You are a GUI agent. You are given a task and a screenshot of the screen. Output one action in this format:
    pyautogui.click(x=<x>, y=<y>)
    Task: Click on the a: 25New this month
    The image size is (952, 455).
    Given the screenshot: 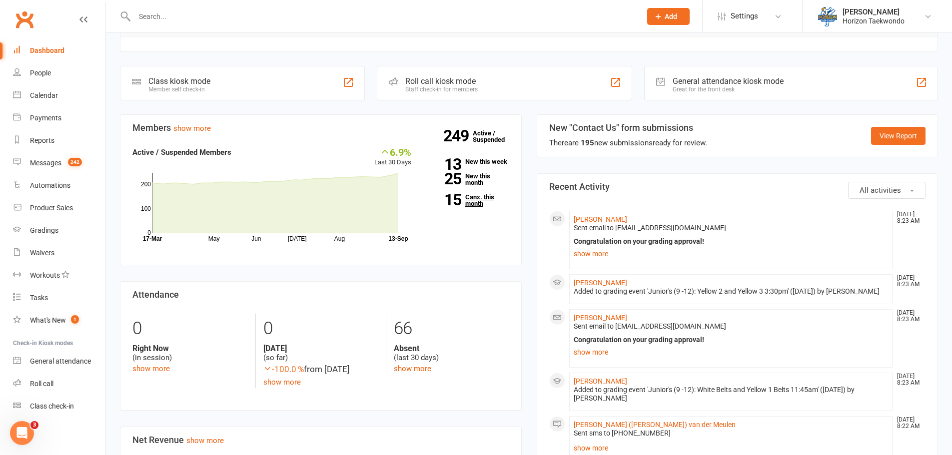 What is the action you would take?
    pyautogui.click(x=468, y=179)
    